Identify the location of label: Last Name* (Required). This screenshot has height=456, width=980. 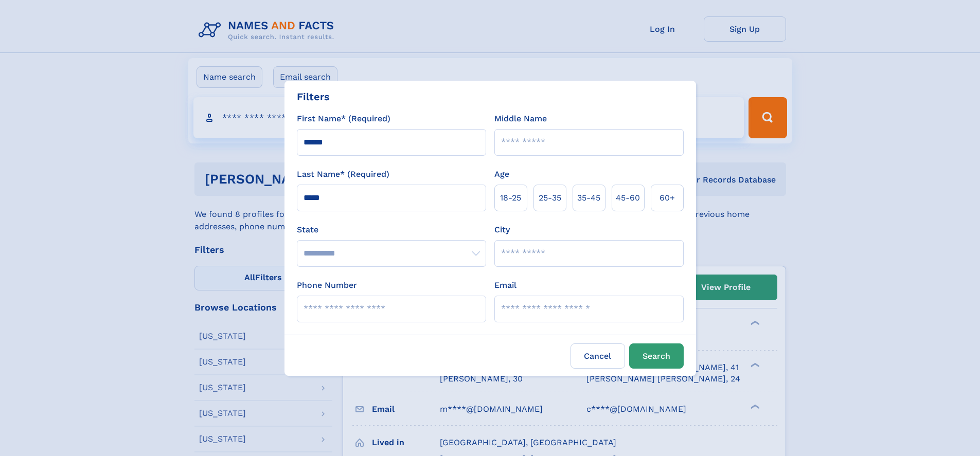
(343, 174).